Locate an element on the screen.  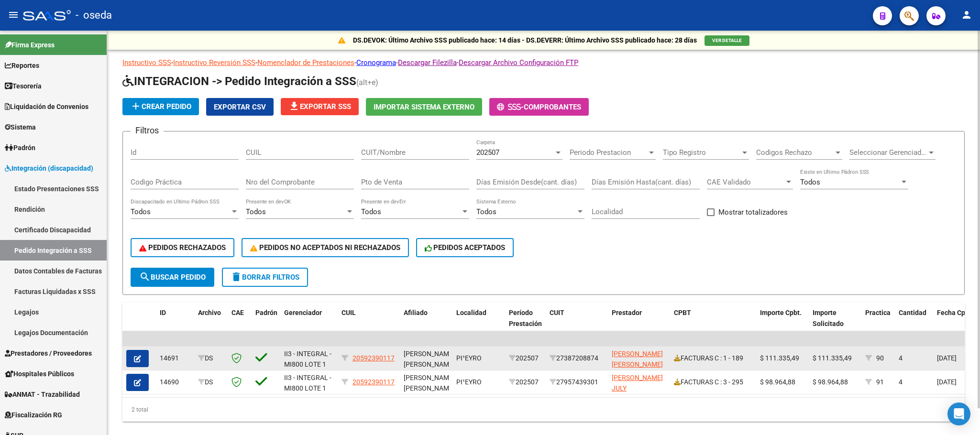
div: 2 total is located at coordinates (543, 410).